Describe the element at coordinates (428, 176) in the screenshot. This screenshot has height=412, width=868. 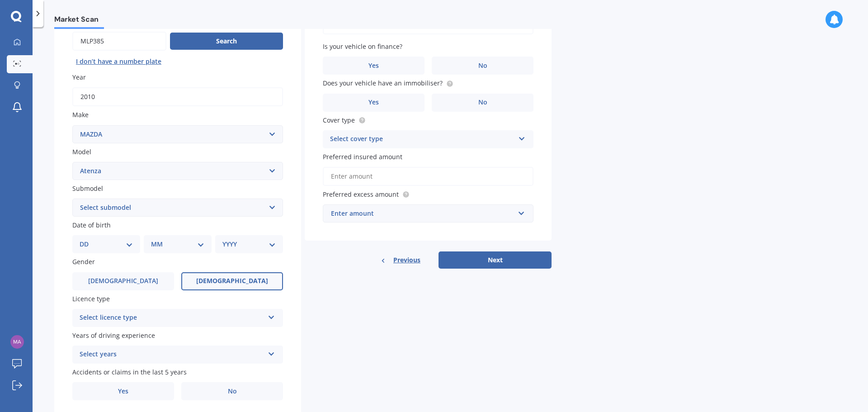
I see `input: Enter amount` at that location.